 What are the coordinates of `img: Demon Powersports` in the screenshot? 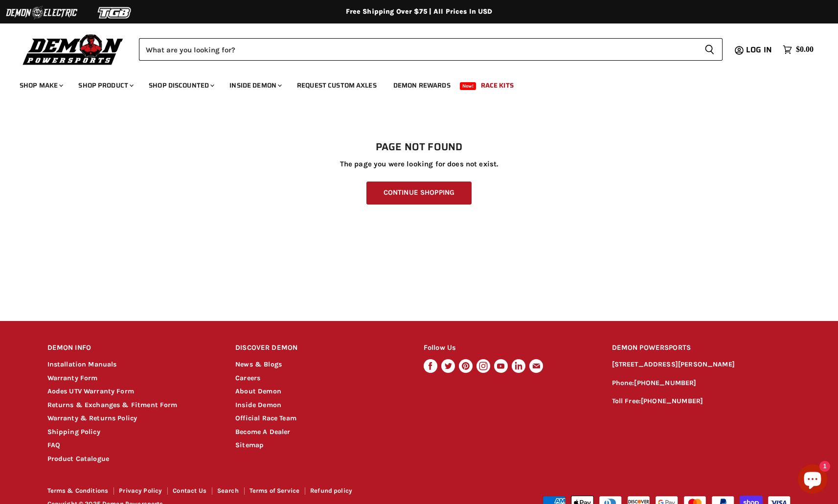 It's located at (73, 49).